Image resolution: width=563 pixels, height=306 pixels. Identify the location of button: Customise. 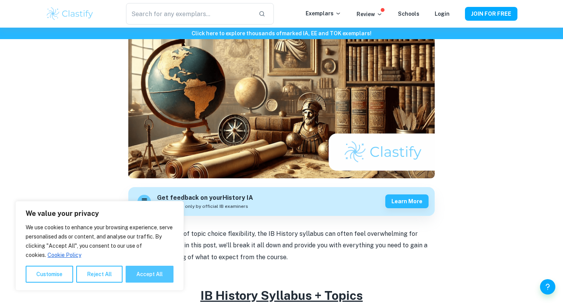
(49, 274).